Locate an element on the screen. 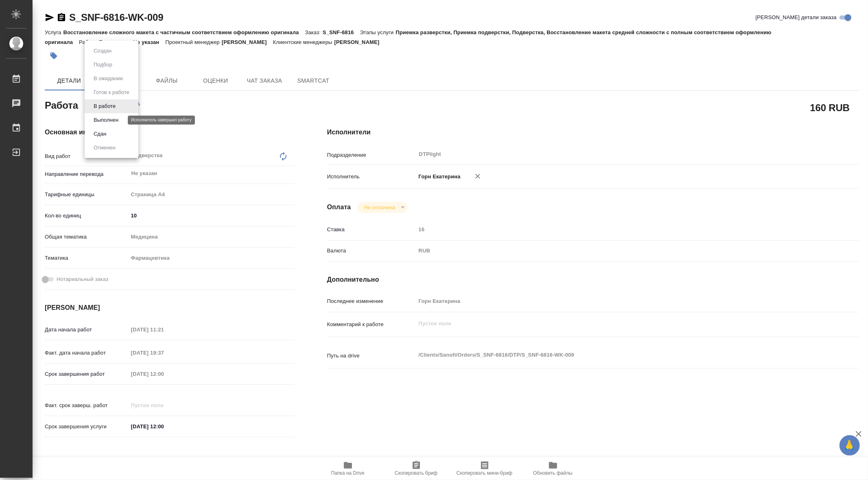  button: Подбор is located at coordinates (103, 65).